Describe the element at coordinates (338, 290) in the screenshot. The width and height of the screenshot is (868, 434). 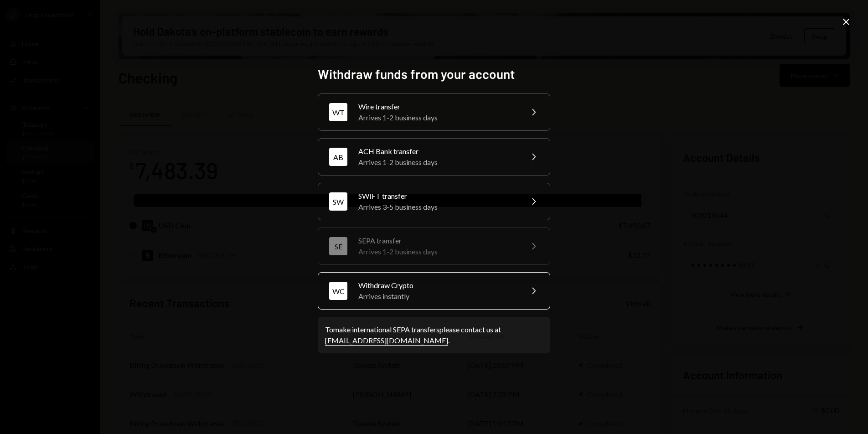
I see `div: WC` at that location.